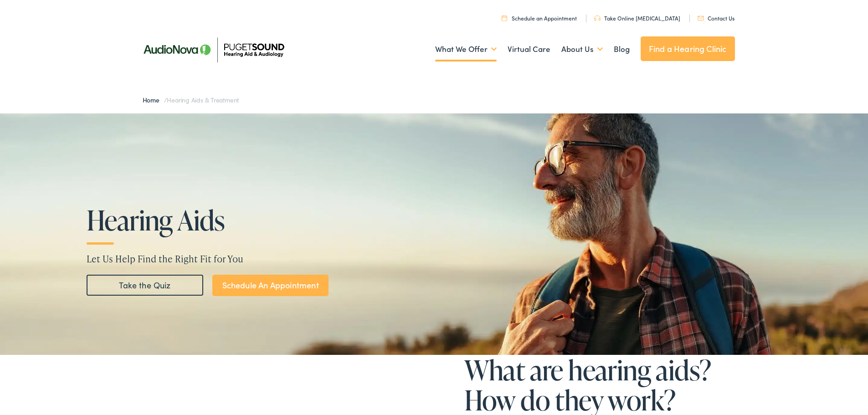 This screenshot has width=868, height=415. What do you see at coordinates (529, 49) in the screenshot?
I see `a: Virtual Care` at bounding box center [529, 49].